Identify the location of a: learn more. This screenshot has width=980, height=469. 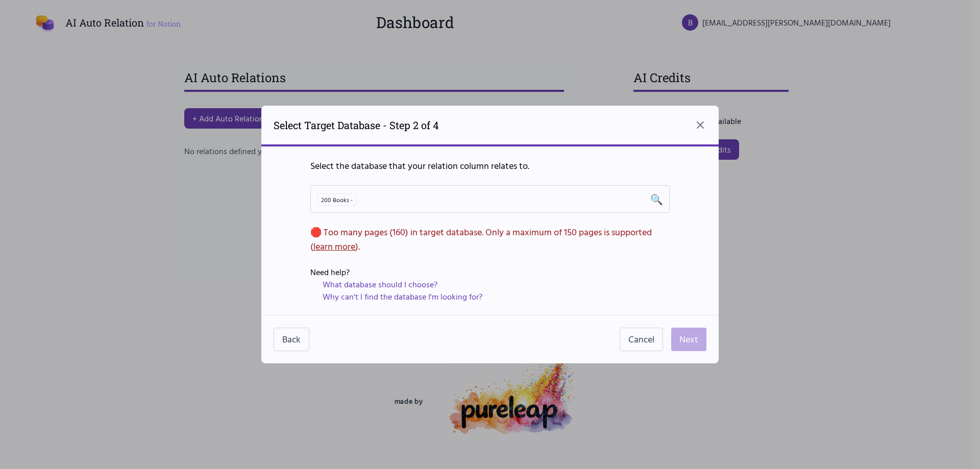
(334, 246).